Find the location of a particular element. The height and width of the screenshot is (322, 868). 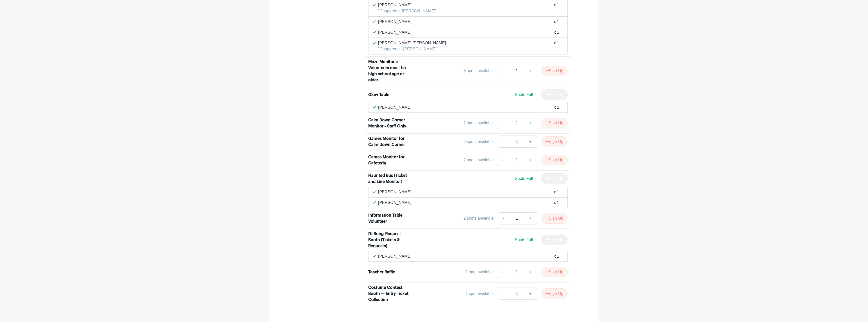

div: Costume Contest Booth — Entry Ticket Collection is located at coordinates (390, 293).